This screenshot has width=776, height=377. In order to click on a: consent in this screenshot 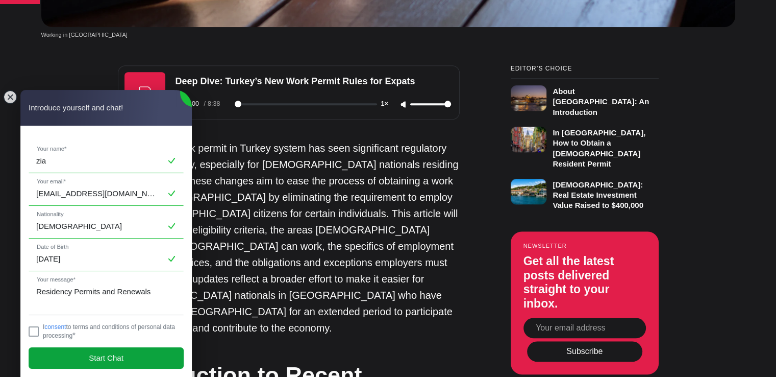, I will do `click(55, 327)`.